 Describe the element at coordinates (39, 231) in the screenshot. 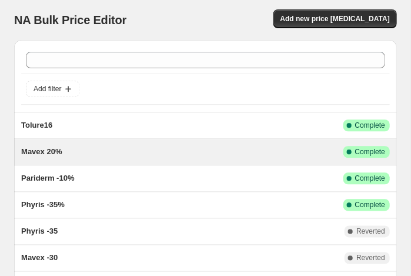

I see `span: Phyris -35` at that location.